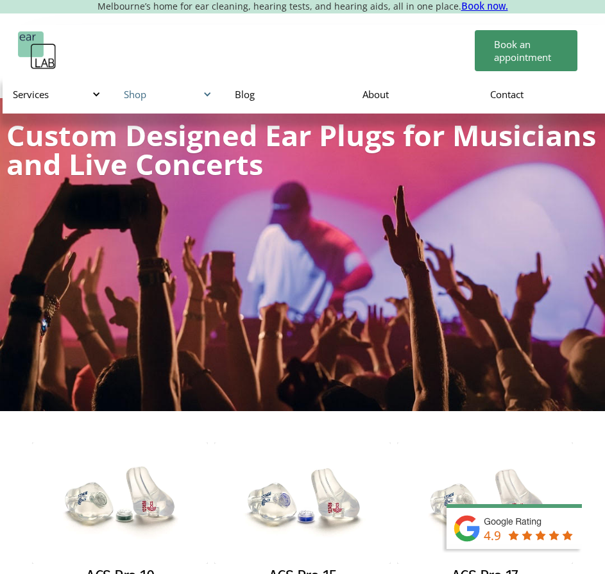  Describe the element at coordinates (120, 503) in the screenshot. I see `img: ACS Pro 10` at that location.